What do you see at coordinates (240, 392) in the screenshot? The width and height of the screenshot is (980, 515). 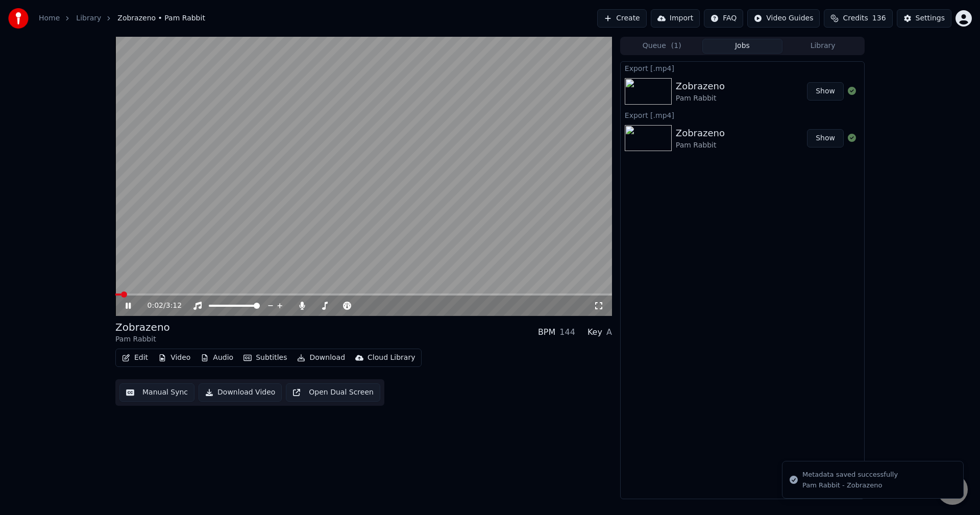 I see `button: Download Video` at bounding box center [240, 392].